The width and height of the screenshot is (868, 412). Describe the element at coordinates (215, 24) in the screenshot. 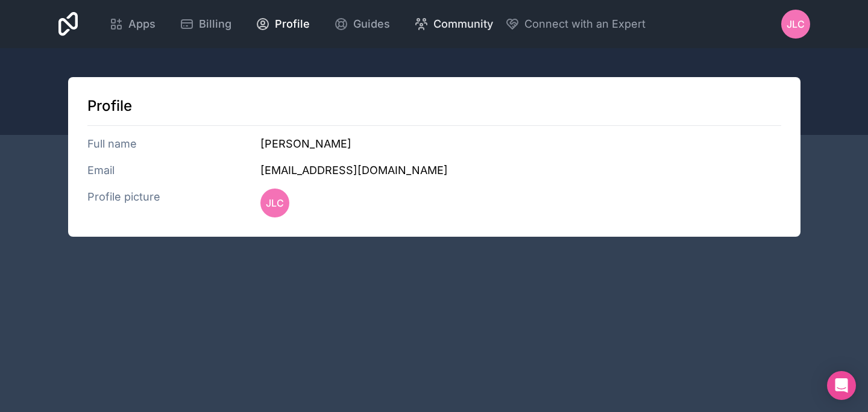

I see `span: Billing` at that location.